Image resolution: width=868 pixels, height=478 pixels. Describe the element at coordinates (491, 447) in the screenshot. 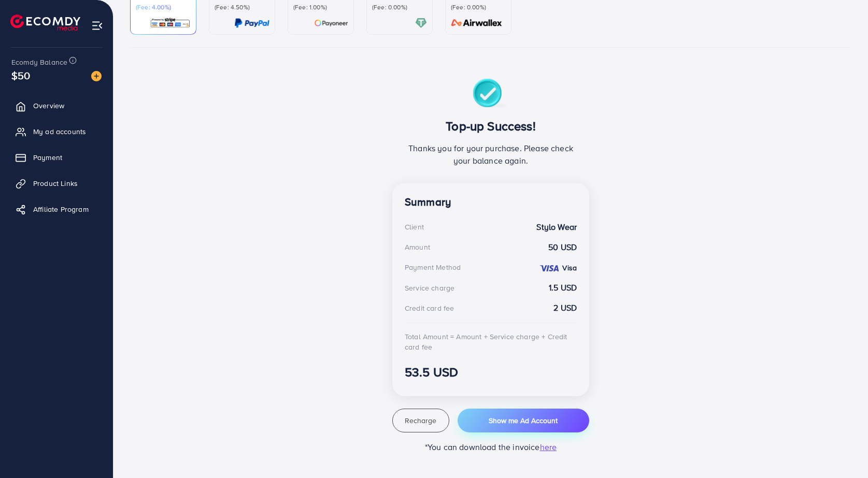

I see `p: *You can download the invoice` at that location.